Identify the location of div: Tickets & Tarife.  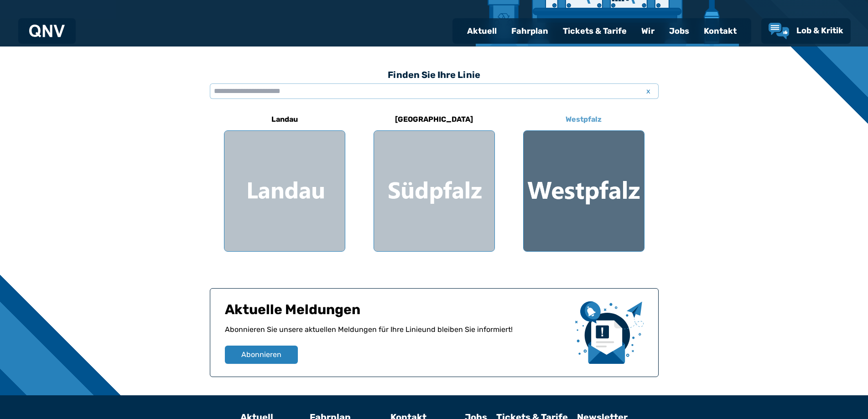
(595, 31).